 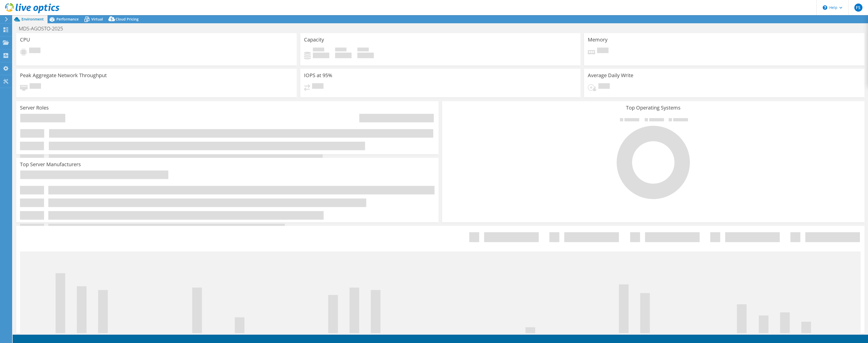 I want to click on h3: Peak Aggregate Network Throughput, so click(x=63, y=75).